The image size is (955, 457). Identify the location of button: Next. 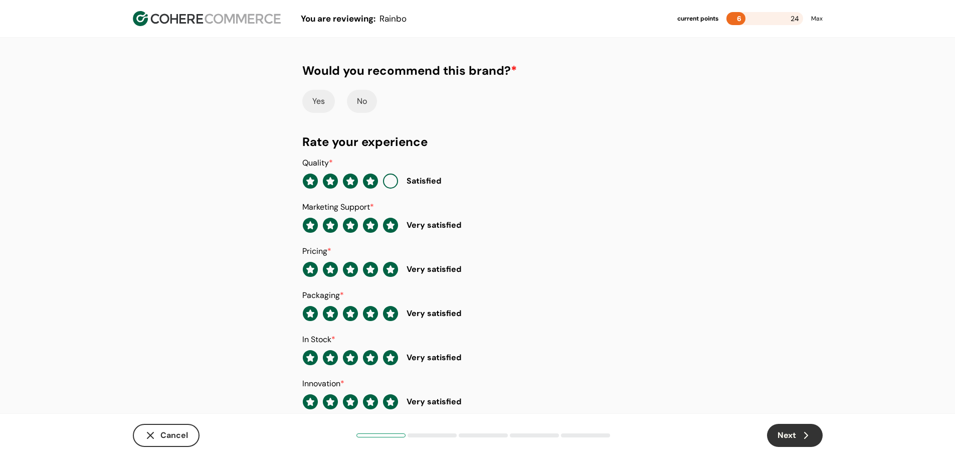
(794, 435).